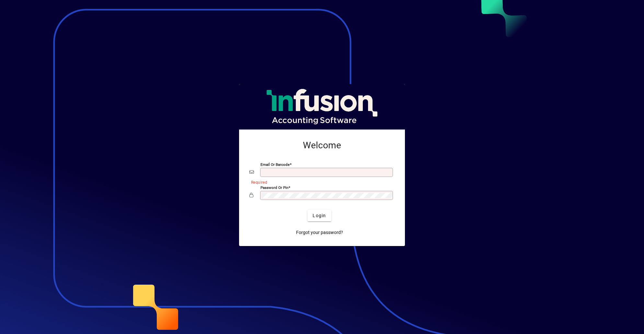  What do you see at coordinates (320, 232) in the screenshot?
I see `a: Forgot your password?` at bounding box center [320, 232].